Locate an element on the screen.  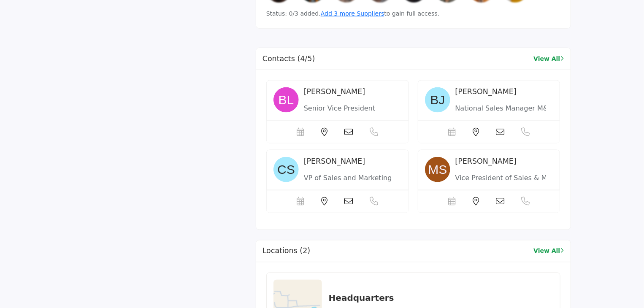
p: Status: 0/3 added. to gain full access. is located at coordinates (413, 14).